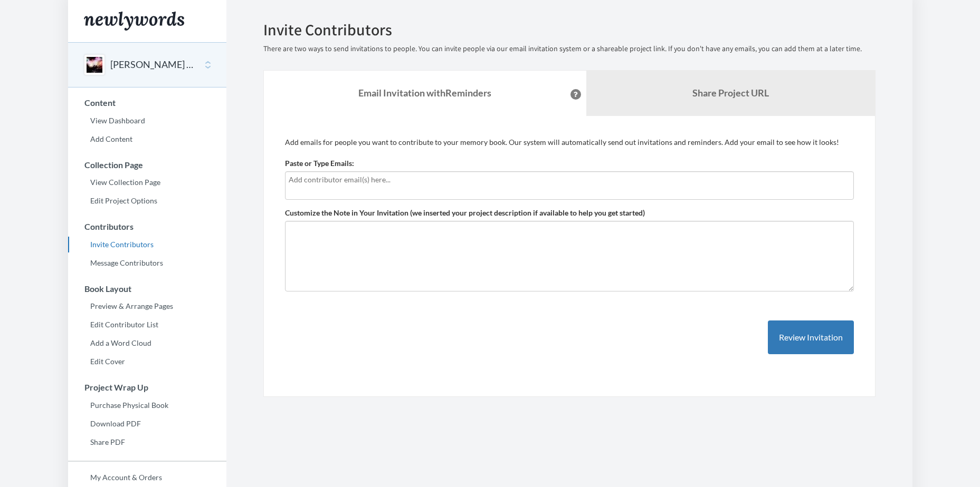 The width and height of the screenshot is (980, 487). Describe the element at coordinates (147, 306) in the screenshot. I see `a: Preview & Arrange Pages` at that location.